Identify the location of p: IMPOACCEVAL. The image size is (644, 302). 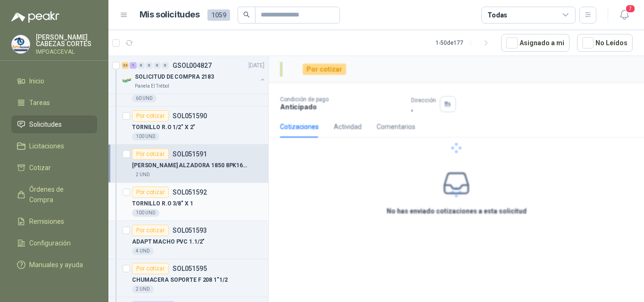
(66, 52).